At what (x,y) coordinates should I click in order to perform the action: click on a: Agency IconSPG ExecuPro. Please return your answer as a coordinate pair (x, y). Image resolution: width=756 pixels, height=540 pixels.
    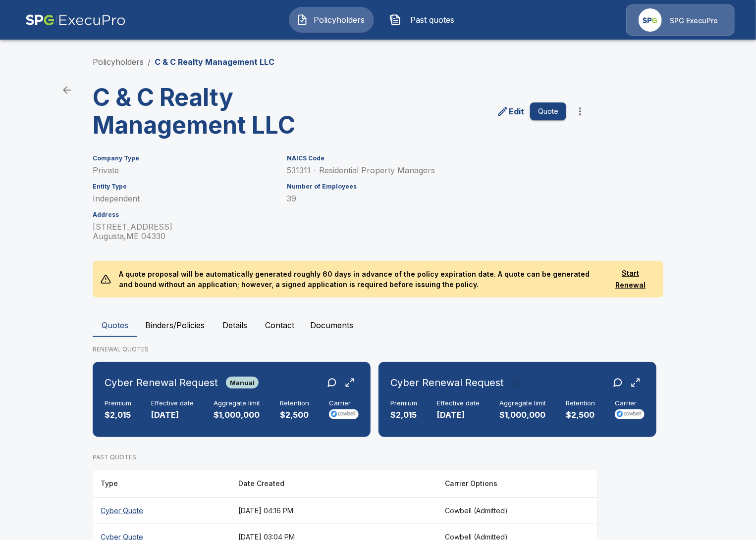
    Looking at the image, I should click on (680, 20).